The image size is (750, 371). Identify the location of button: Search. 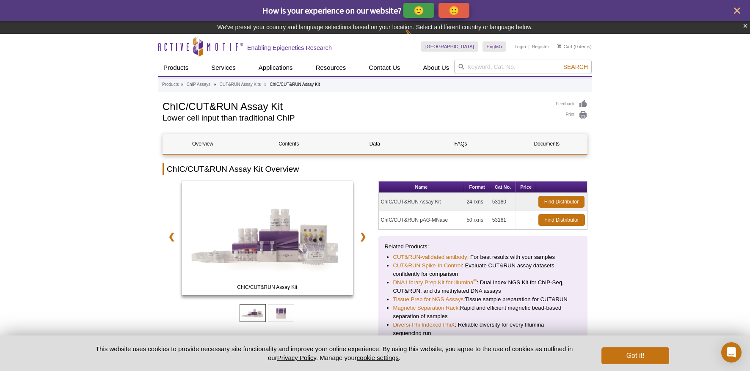
(576, 67).